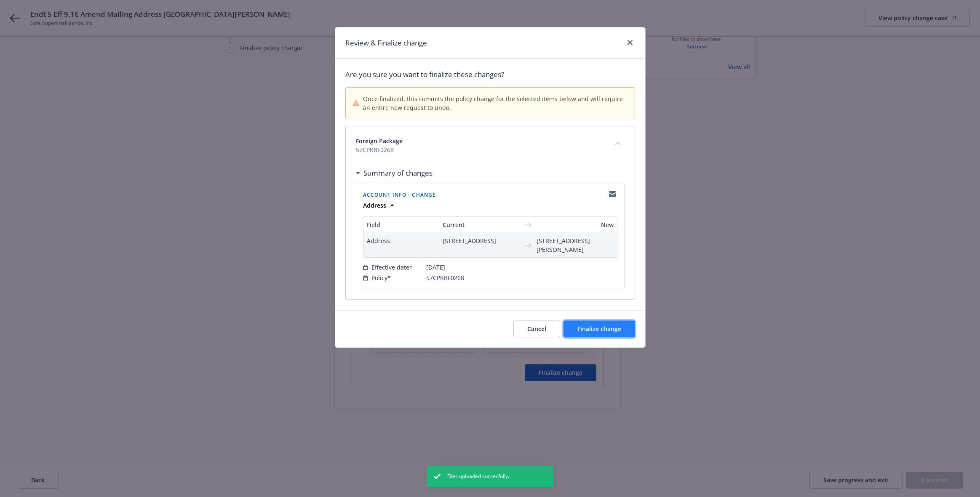  What do you see at coordinates (381, 278) in the screenshot?
I see `span: Policy*` at bounding box center [381, 278].